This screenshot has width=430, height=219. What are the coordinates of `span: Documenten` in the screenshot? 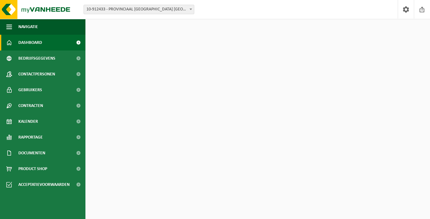 It's located at (32, 153).